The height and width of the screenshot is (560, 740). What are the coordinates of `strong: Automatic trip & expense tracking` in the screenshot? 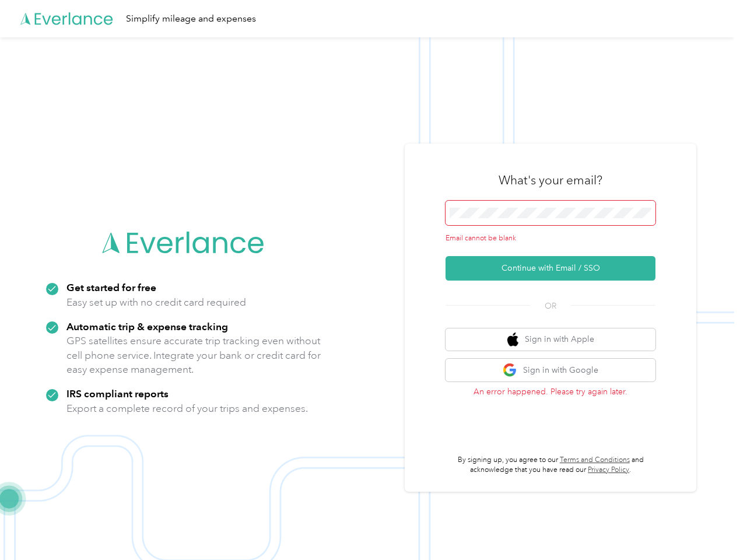 It's located at (147, 326).